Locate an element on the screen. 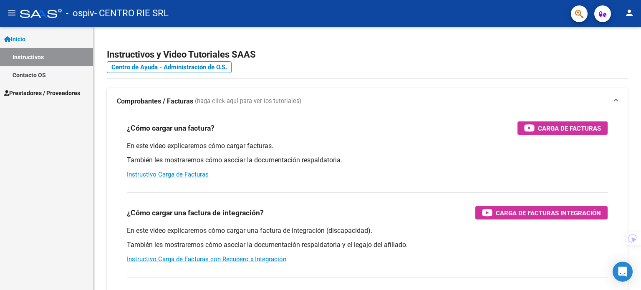 The height and width of the screenshot is (290, 641). span: Carga de Facturas Integración is located at coordinates (548, 213).